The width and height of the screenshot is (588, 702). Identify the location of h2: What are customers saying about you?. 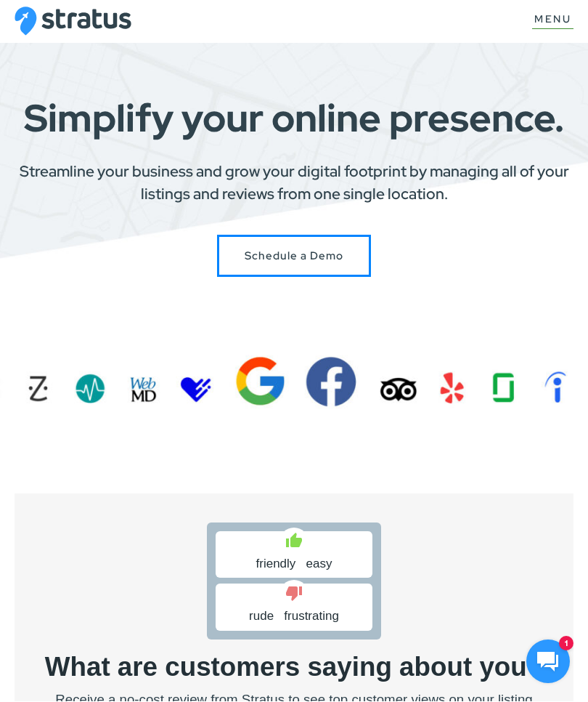
(294, 668).